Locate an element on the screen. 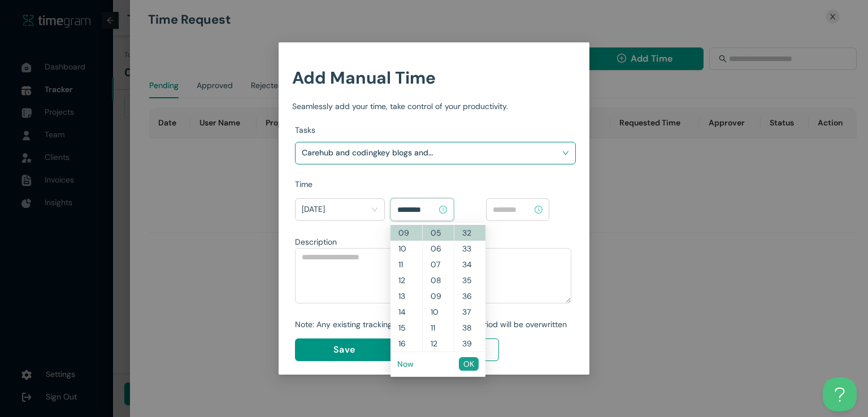  h1: Carehub and codingkey blogs and socials is located at coordinates (368, 153).